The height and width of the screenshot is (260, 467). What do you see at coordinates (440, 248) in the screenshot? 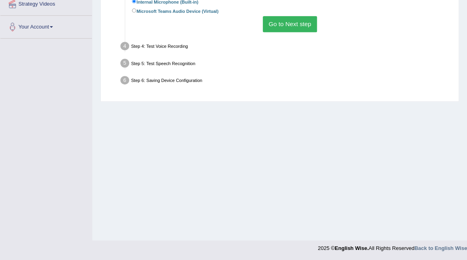
I see `strong: Back to English Wise` at bounding box center [440, 248].